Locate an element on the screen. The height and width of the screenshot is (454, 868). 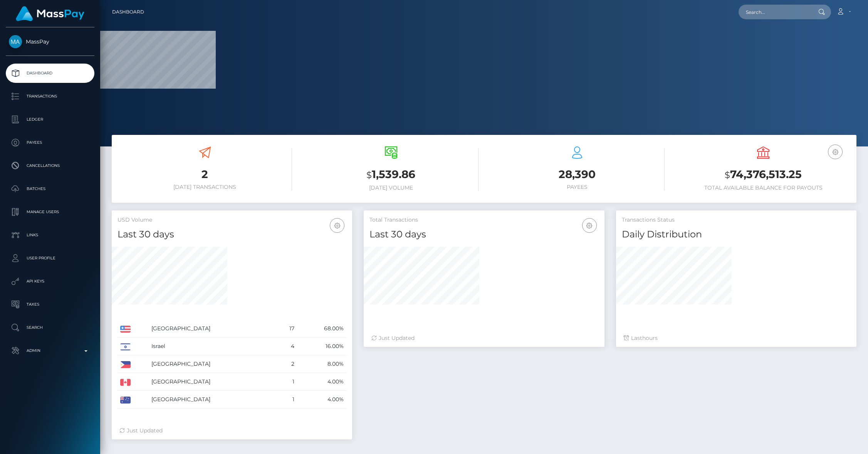
p: Manage Users is located at coordinates (50, 212).